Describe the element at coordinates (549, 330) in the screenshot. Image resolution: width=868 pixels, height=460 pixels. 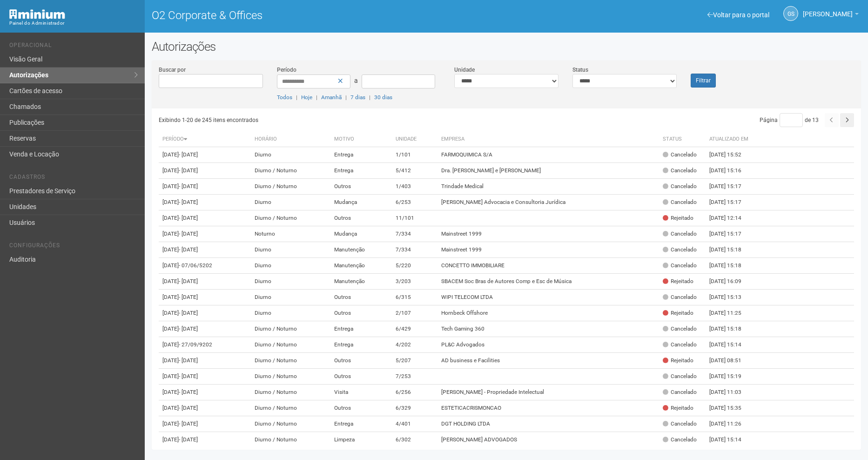
I see `td: Tech Gaming 360` at that location.